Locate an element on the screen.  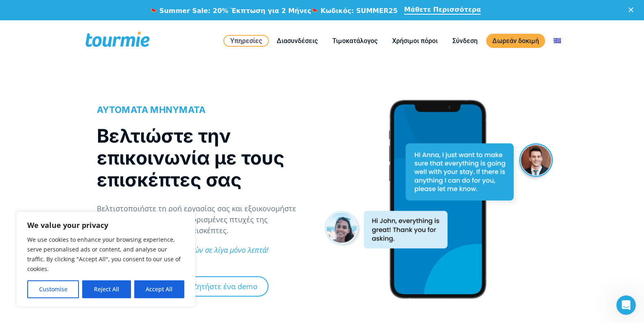
button: Accept All is located at coordinates (159, 290).